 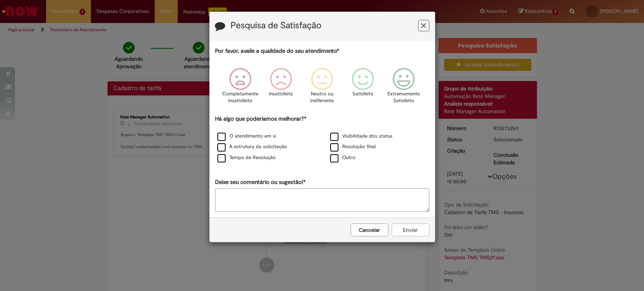 I want to click on label: O atendimento em si, so click(x=247, y=136).